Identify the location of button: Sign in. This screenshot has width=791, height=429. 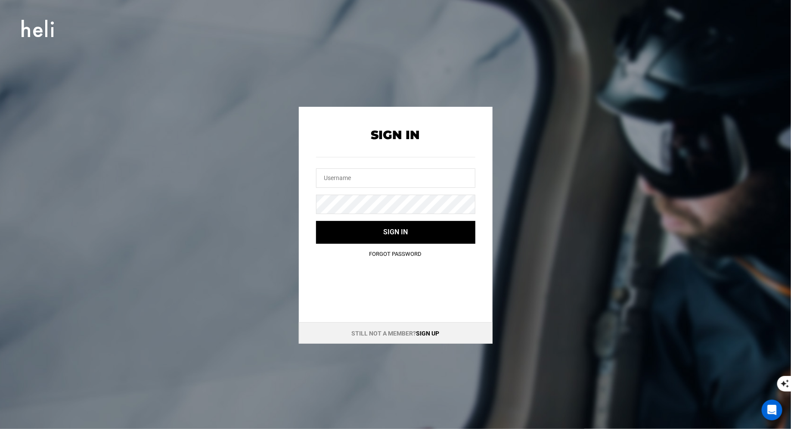
(396, 232).